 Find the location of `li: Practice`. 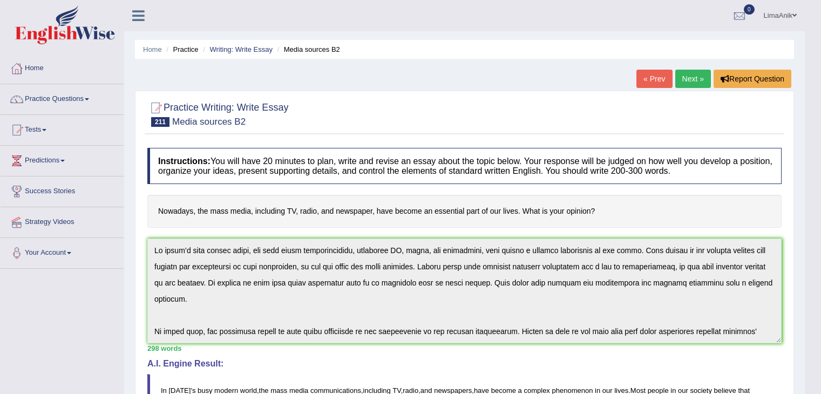

li: Practice is located at coordinates (181, 49).